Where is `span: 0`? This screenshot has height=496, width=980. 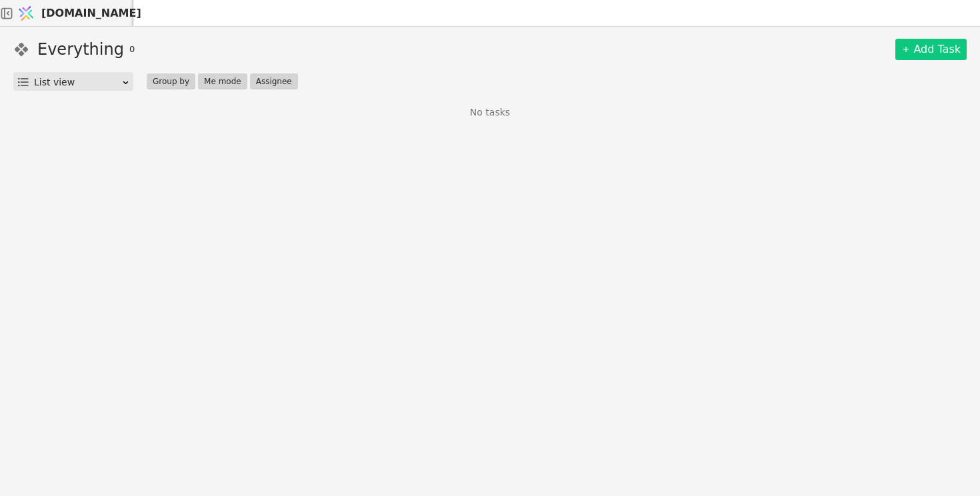 span: 0 is located at coordinates (132, 50).